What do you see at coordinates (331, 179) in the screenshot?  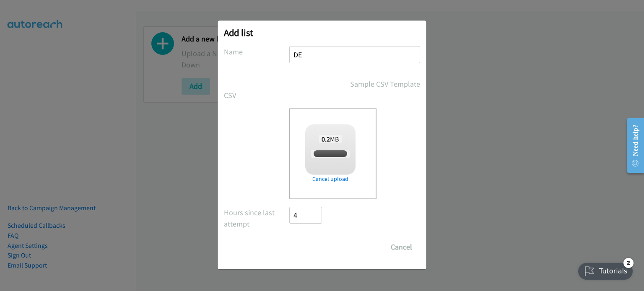 I see `a: Cancel upload` at bounding box center [331, 179].